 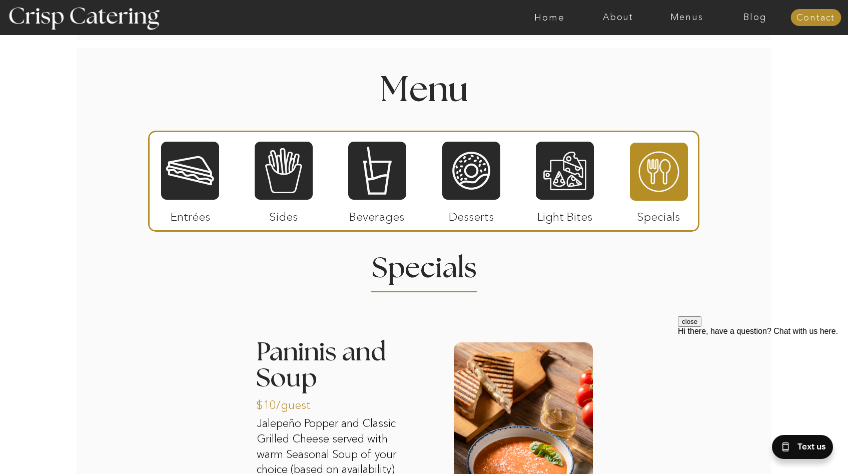 I want to click on a: Contact, so click(x=816, y=18).